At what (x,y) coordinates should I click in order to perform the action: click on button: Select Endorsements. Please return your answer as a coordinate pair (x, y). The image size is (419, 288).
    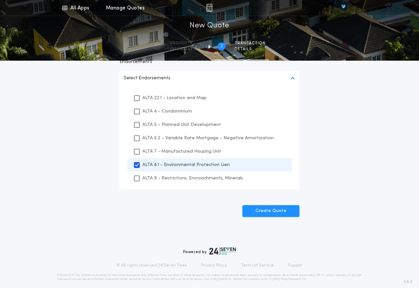
    Looking at the image, I should click on (210, 78).